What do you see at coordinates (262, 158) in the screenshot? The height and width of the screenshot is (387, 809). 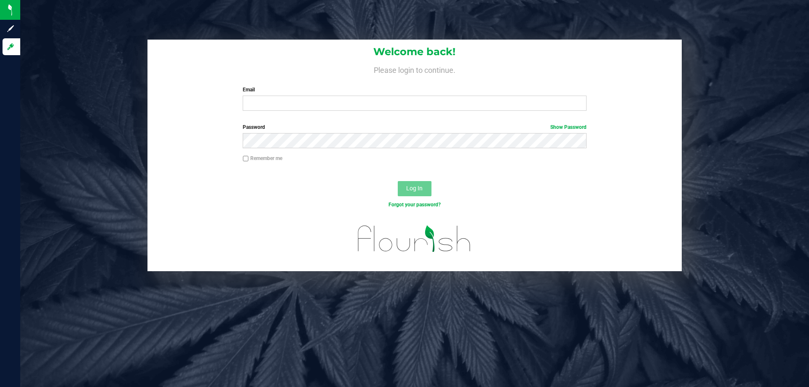 I see `label: Remember me` at bounding box center [262, 158].